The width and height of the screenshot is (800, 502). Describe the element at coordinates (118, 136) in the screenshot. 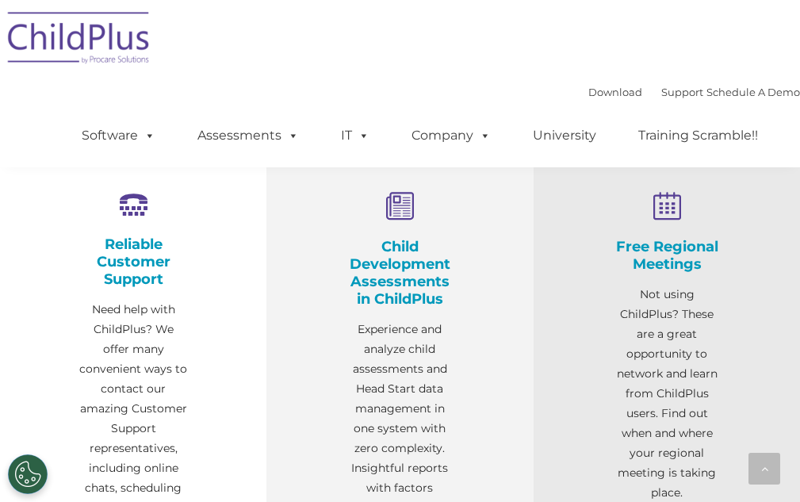

I see `a: Software` at that location.